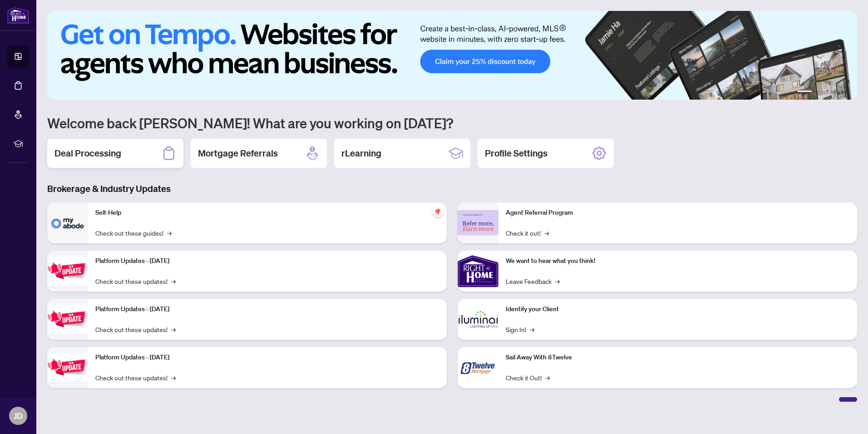 This screenshot has width=868, height=434. I want to click on h3: Brokerage & Industry Updates, so click(452, 188).